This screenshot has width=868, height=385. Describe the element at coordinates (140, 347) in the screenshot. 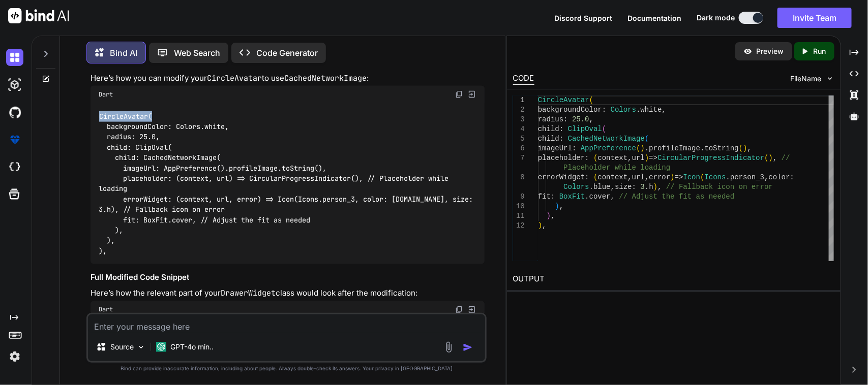

I see `img: Pick Models` at that location.